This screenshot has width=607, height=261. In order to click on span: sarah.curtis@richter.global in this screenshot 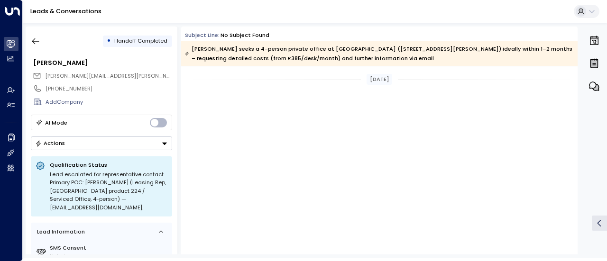, I will do `click(109, 76)`.